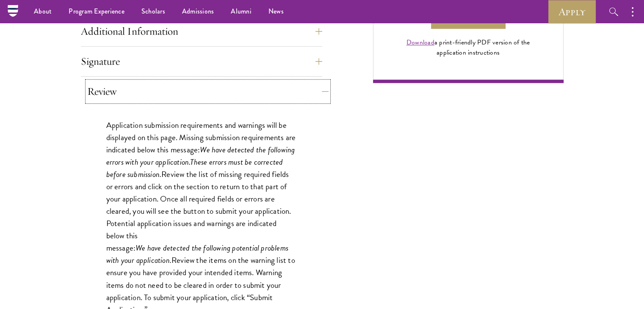 Image resolution: width=644 pixels, height=309 pixels. Describe the element at coordinates (468, 47) in the screenshot. I see `div: a print-friendly PDF version of the application instructions` at that location.